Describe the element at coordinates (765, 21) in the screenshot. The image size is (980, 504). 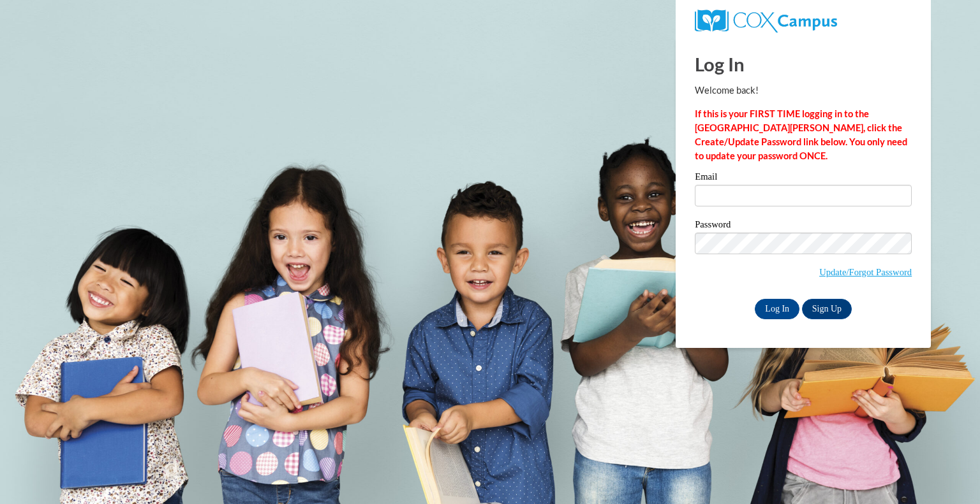
I see `img: COX Campus` at that location.